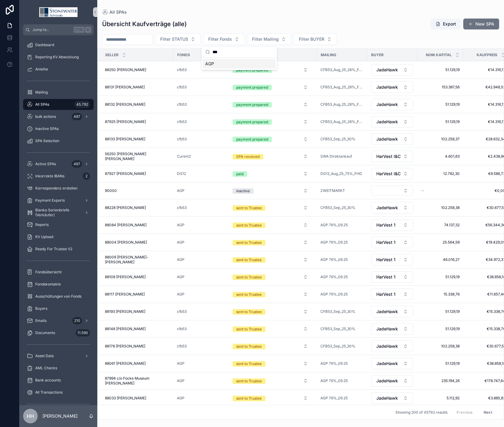 The width and height of the screenshot is (504, 427). Describe the element at coordinates (54, 249) in the screenshot. I see `span: Ready For Trustee V2` at that location.